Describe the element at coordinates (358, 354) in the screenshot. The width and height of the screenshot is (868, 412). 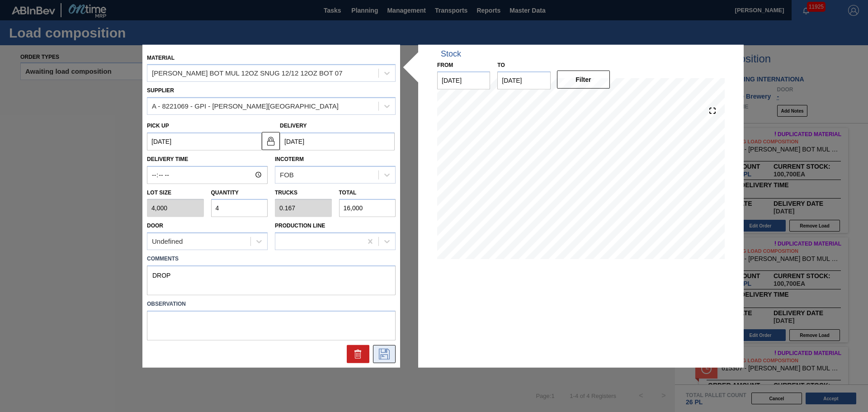
I see `div: Delete Suggestion` at that location.